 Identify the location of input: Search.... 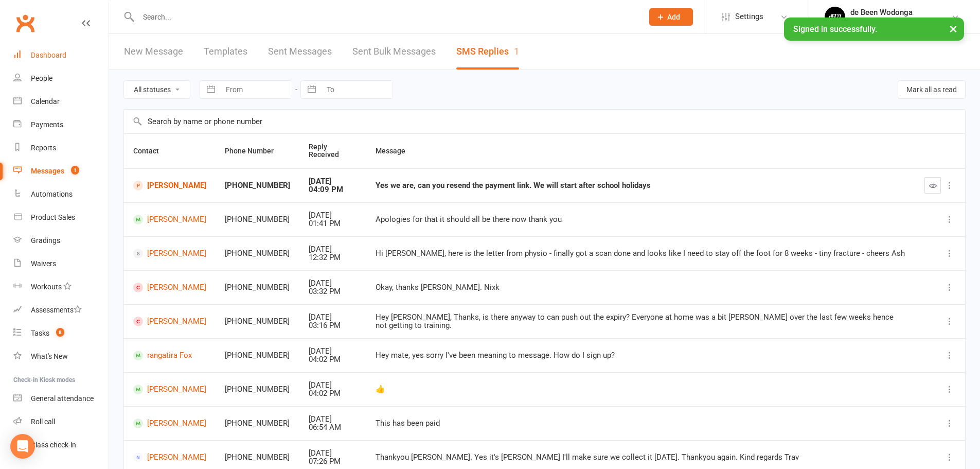
(385, 17).